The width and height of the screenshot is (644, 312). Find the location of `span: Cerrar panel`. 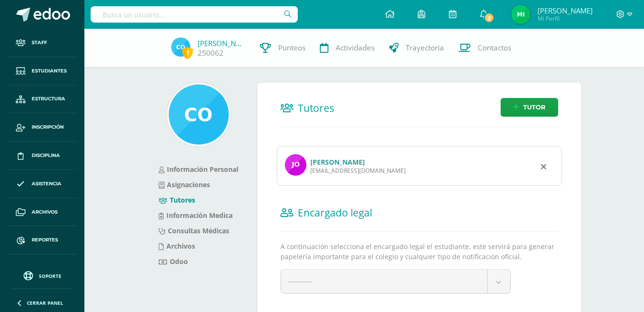

span: Cerrar panel is located at coordinates (45, 303).